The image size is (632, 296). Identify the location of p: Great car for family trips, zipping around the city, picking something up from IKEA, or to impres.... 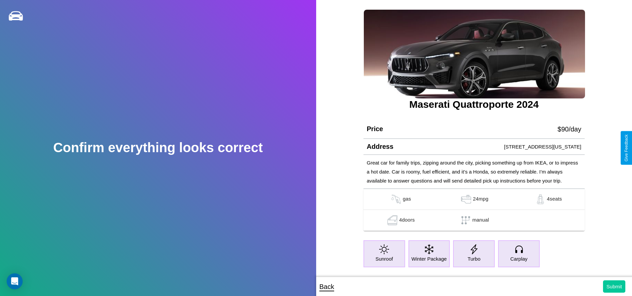
(474, 171).